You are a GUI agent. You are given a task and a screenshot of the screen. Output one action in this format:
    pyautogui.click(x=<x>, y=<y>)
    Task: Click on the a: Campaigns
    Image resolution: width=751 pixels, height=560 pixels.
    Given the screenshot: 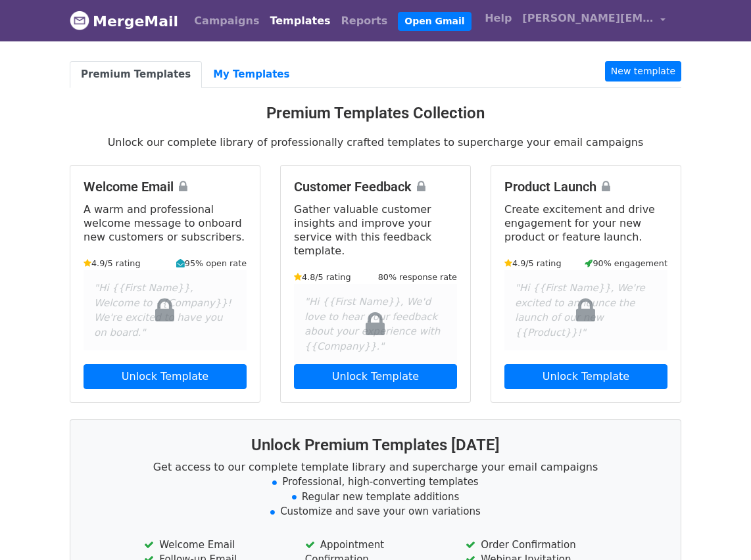 What is the action you would take?
    pyautogui.click(x=226, y=21)
    